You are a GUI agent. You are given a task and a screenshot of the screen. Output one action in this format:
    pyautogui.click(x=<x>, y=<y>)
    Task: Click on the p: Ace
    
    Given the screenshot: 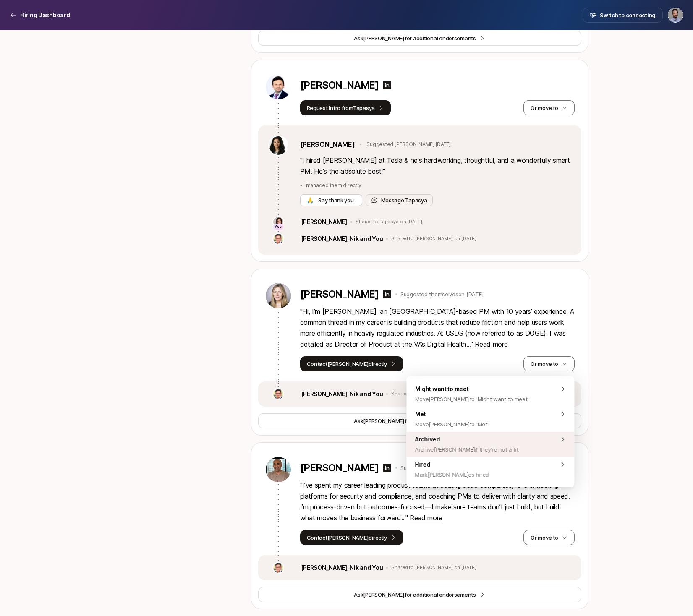 What is the action you would take?
    pyautogui.click(x=278, y=227)
    